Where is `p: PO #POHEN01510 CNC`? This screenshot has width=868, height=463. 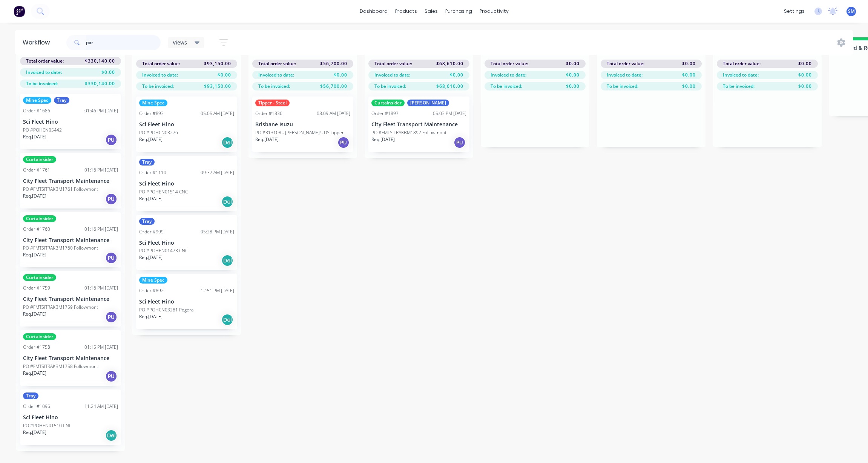
p: PO #POHEN01510 CNC is located at coordinates (47, 426).